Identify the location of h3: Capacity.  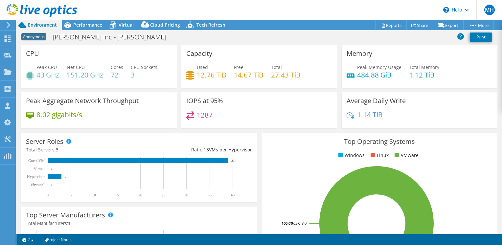
(199, 54).